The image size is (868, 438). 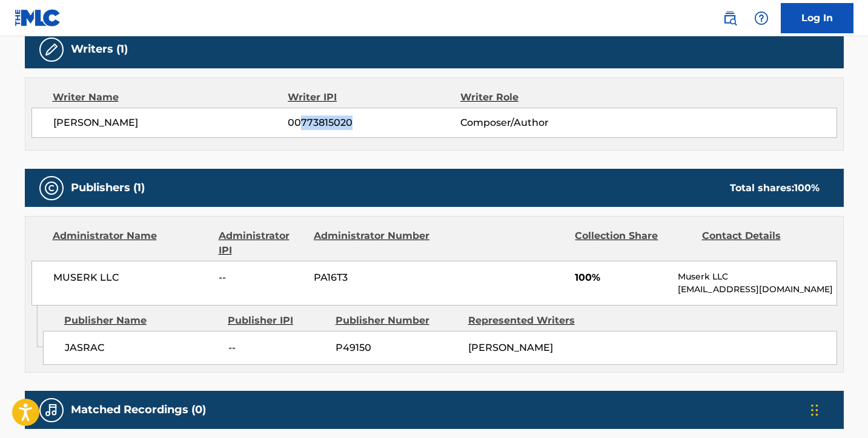 I want to click on div: Help, so click(x=762, y=18).